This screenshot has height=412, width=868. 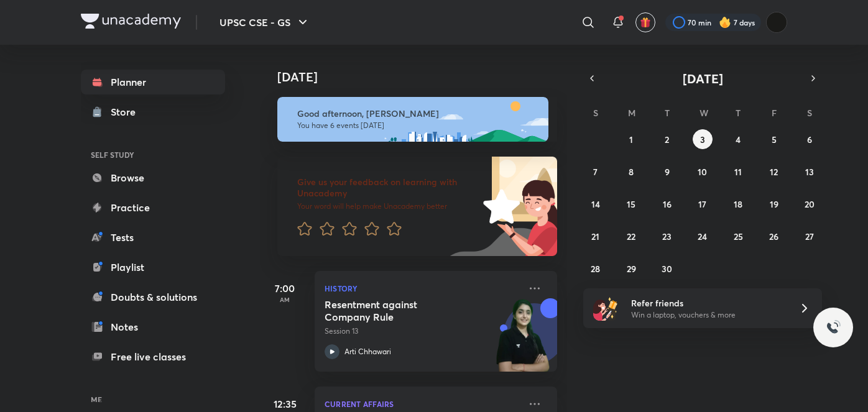 I want to click on button: September 5, 2025, so click(x=774, y=139).